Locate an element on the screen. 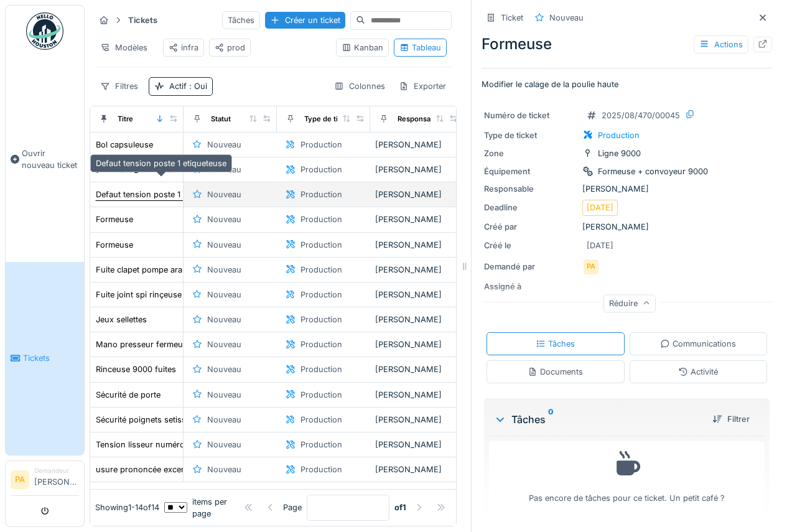  div: Créé le is located at coordinates (531, 245).